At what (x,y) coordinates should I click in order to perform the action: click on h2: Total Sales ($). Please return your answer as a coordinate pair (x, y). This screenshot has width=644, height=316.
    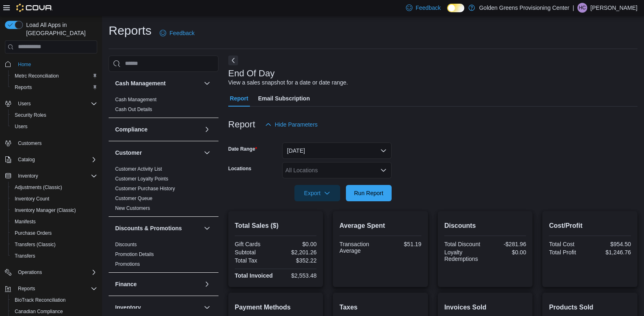
    Looking at the image, I should click on (276, 226).